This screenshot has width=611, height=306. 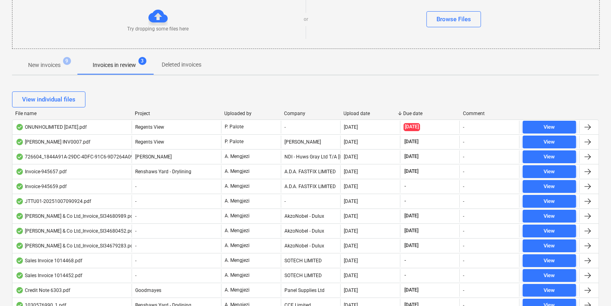 What do you see at coordinates (163, 172) in the screenshot?
I see `span: Renshaws Yard - Drylining` at bounding box center [163, 172].